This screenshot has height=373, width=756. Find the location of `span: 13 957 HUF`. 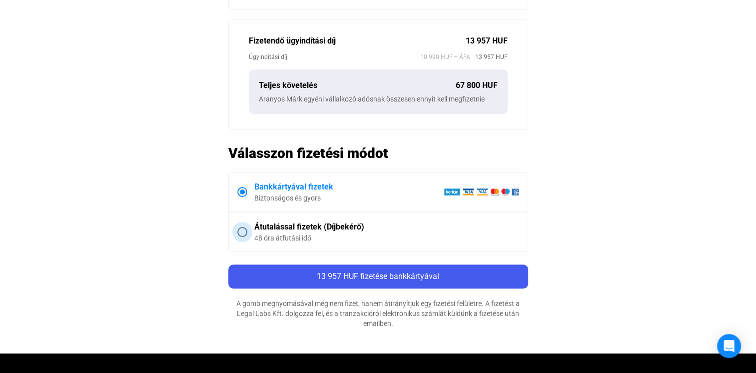

span: 13 957 HUF is located at coordinates (489, 57).